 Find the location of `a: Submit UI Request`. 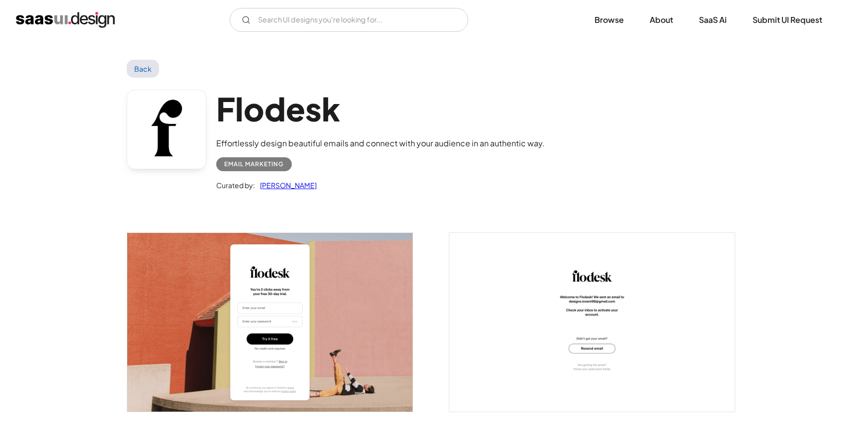

a: Submit UI Request is located at coordinates (788, 20).